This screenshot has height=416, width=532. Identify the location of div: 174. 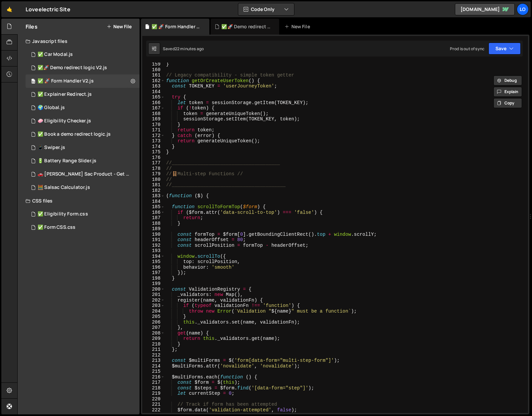
(154, 147).